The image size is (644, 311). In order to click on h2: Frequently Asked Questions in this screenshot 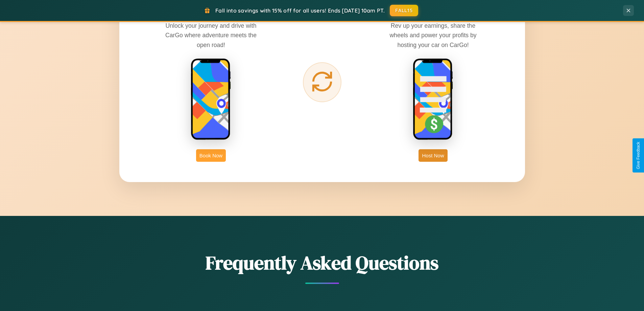, I will do `click(322, 263)`.